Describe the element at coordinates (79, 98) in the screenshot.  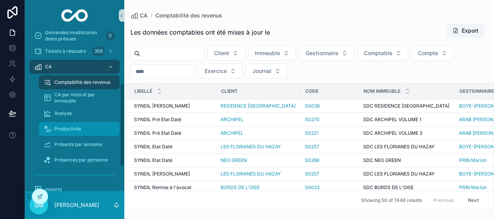
I see `a: CA par mois et par immeuble` at that location.